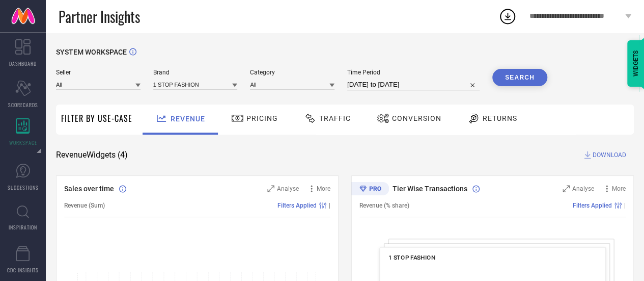  I want to click on span: Tier Wise Transactions, so click(430, 189).